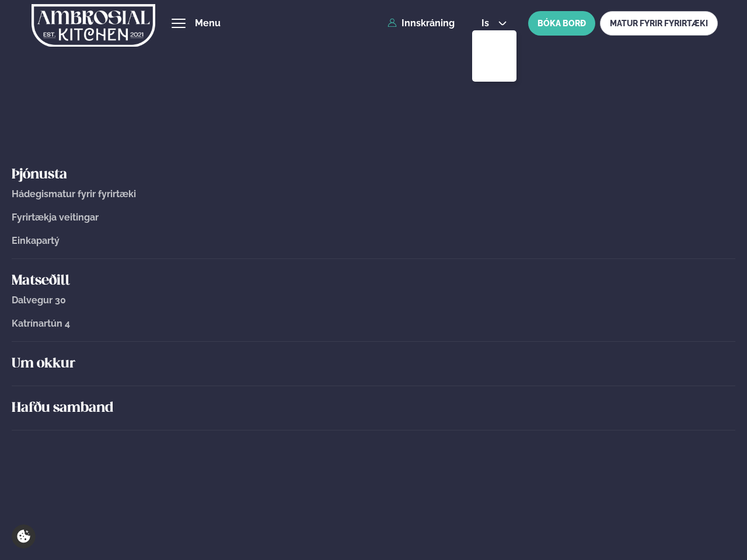 The width and height of the screenshot is (747, 560). What do you see at coordinates (55, 217) in the screenshot?
I see `span: Fyrirtækja veitingar` at bounding box center [55, 217].